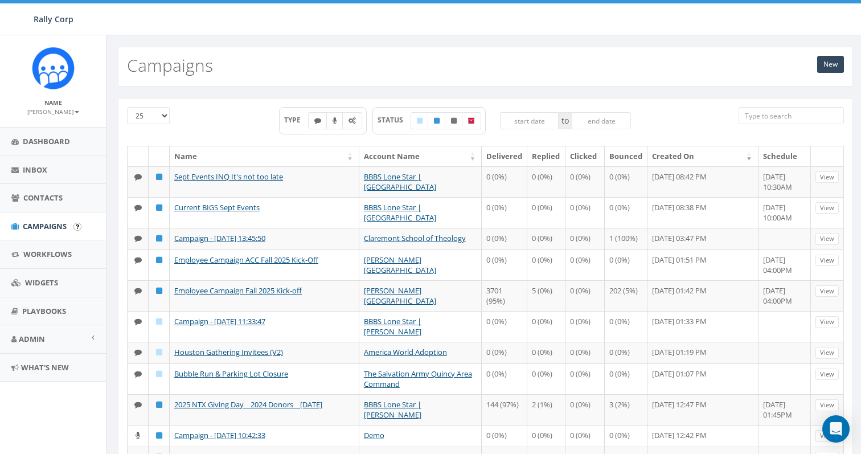 The image size is (861, 454). Describe the element at coordinates (505, 409) in the screenshot. I see `td: 144 (97%)` at that location.